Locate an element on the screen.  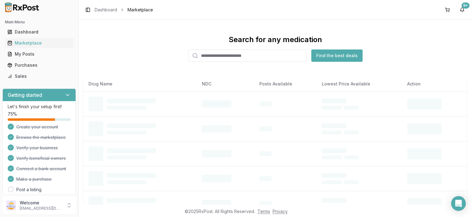
a: My Posts is located at coordinates (39, 54).